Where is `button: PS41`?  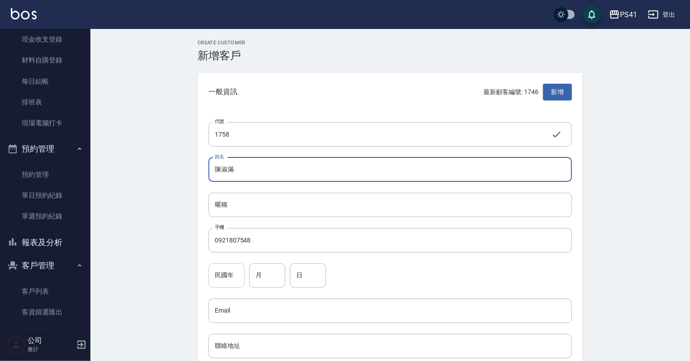 button: PS41 is located at coordinates (623, 14).